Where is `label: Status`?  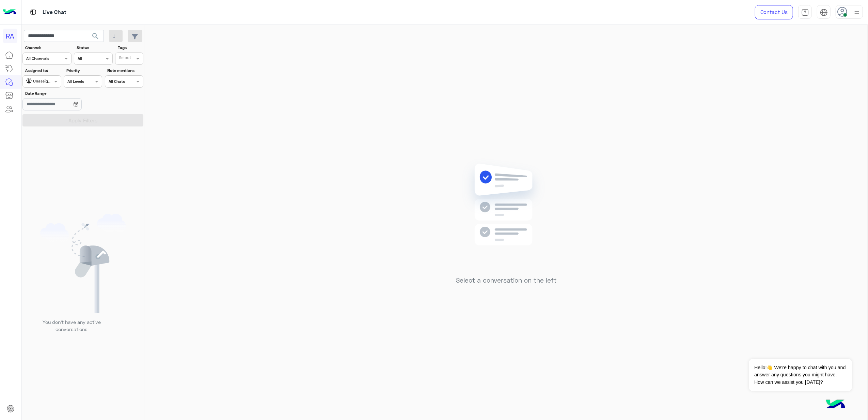 label: Status is located at coordinates (94, 48).